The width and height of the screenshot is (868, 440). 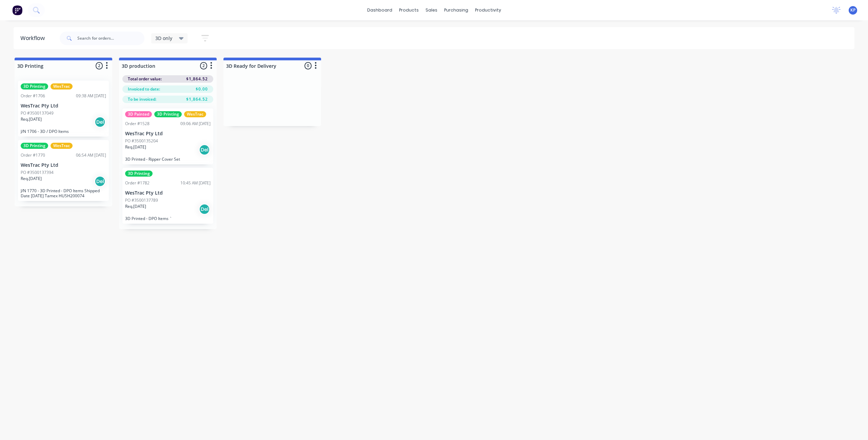 What do you see at coordinates (37, 173) in the screenshot?
I see `p: PO #3500137394` at bounding box center [37, 173].